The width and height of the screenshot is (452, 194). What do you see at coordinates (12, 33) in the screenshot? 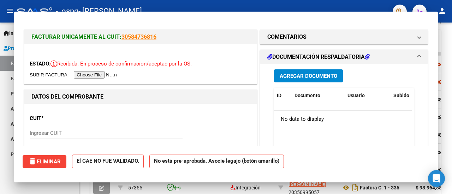
I see `span: Inicio` at bounding box center [12, 33].